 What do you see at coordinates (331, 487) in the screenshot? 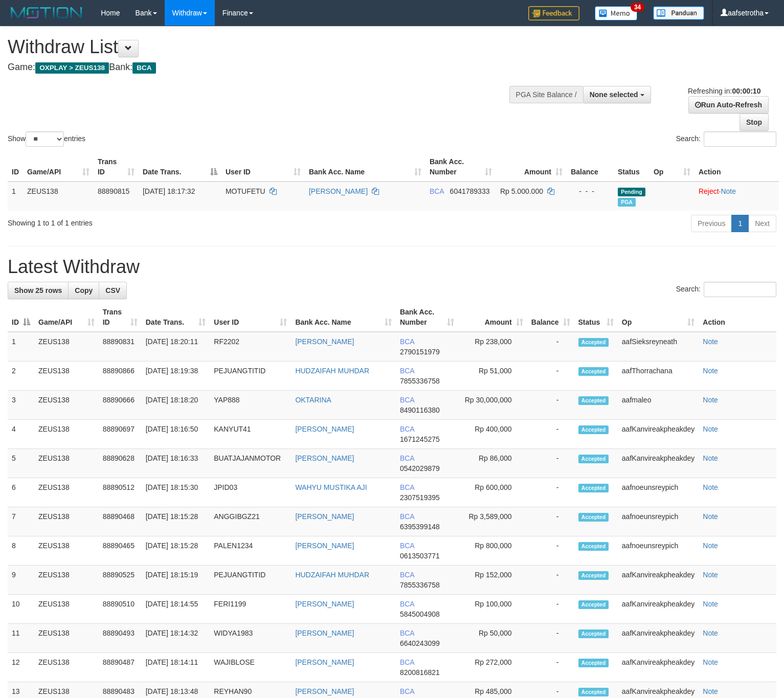
I see `a: WAHYU MUSTIKA AJI` at bounding box center [331, 487].